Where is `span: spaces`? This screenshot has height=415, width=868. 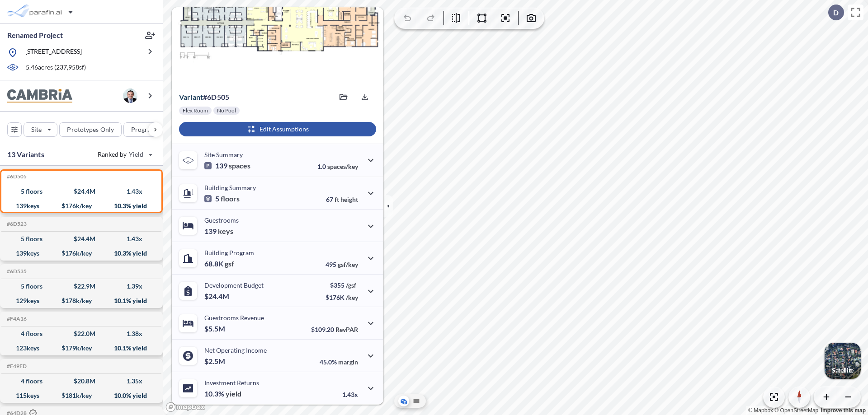
span: spaces is located at coordinates (240, 166).